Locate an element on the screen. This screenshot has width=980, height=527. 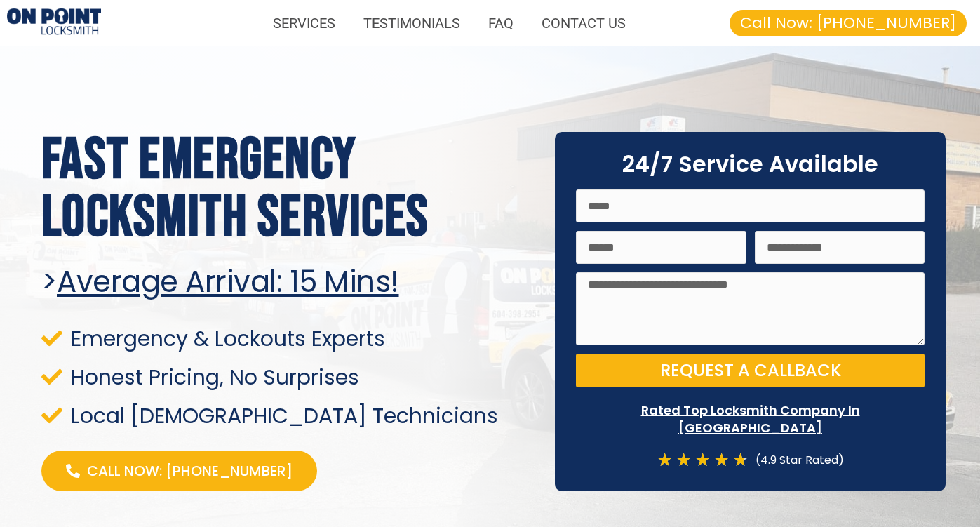
a: SERVICES is located at coordinates (304, 23).